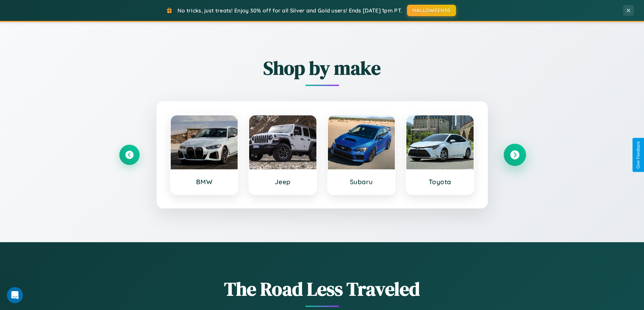  Describe the element at coordinates (322, 68) in the screenshot. I see `h2: Shop by make` at that location.